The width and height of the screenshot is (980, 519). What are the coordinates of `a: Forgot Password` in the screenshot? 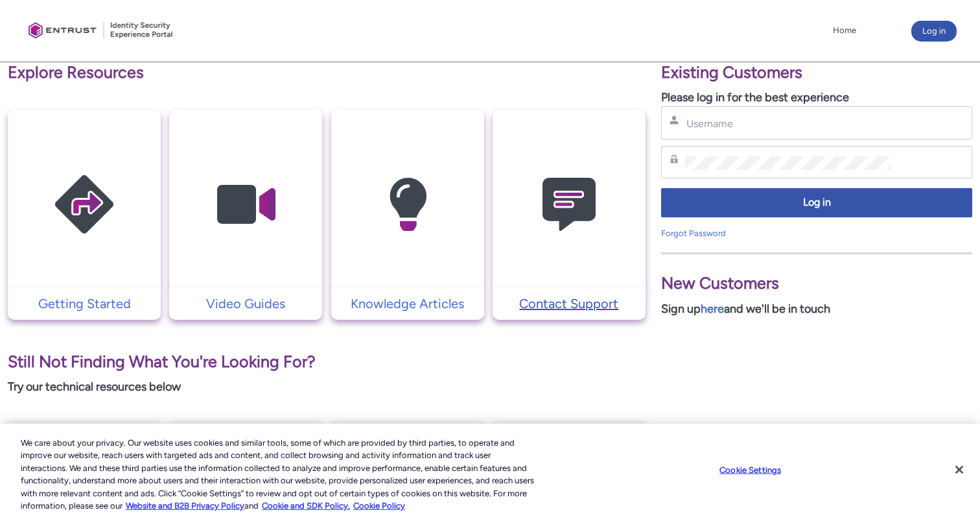 It's located at (693, 233).